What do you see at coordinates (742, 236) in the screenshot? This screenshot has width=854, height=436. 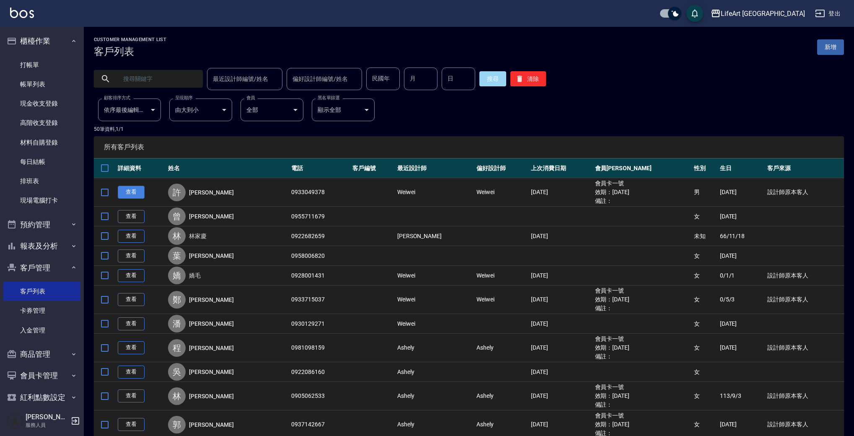 I see `td: 66/11/18` at bounding box center [742, 236].